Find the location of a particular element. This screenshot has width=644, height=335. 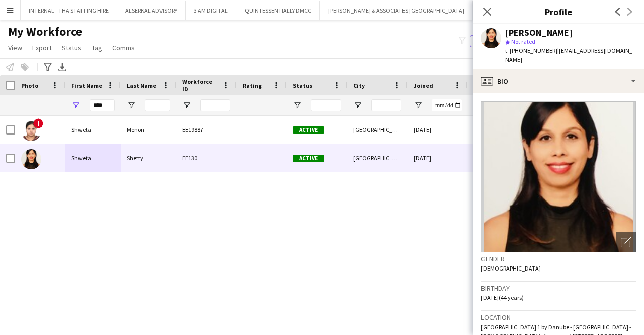

input: First Name Filter Input is located at coordinates (102, 105).